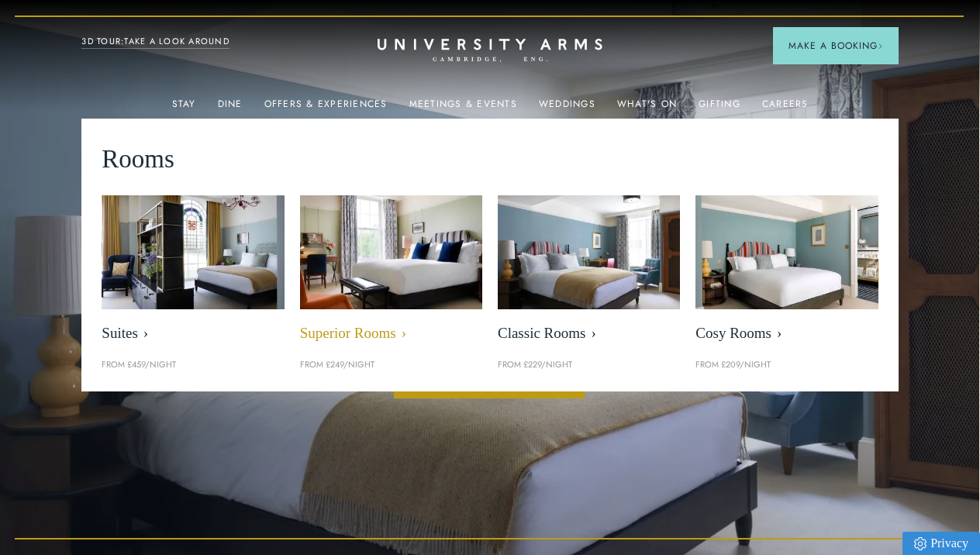 Image resolution: width=980 pixels, height=555 pixels. Describe the element at coordinates (390, 252) in the screenshot. I see `img: image-5bdf0f703dacc765be5ca7f9d527278f30b65e65-400x250-jpg` at that location.